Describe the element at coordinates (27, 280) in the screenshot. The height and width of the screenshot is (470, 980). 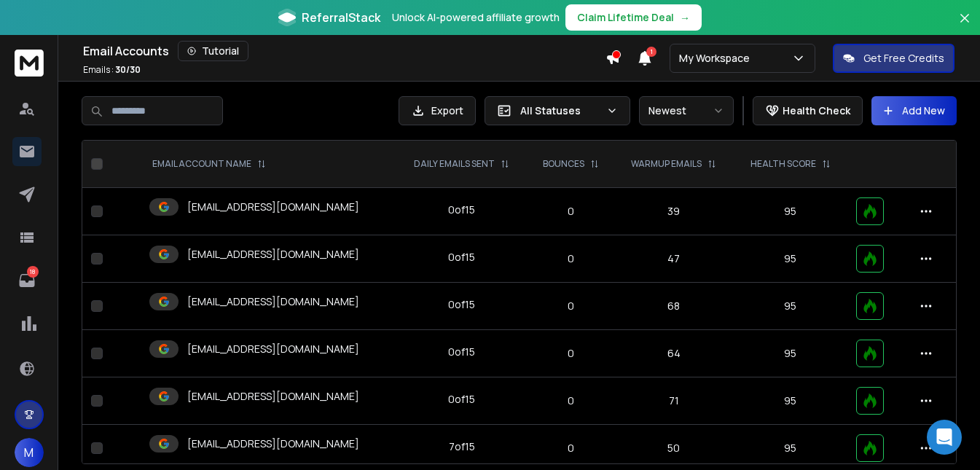
I see `a: 18` at that location.